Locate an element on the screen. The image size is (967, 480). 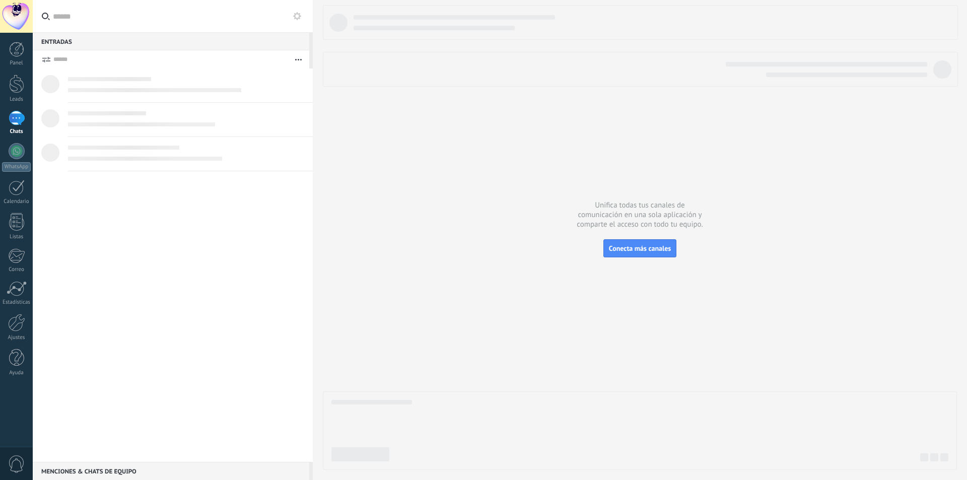
div: Correo is located at coordinates (17, 269).